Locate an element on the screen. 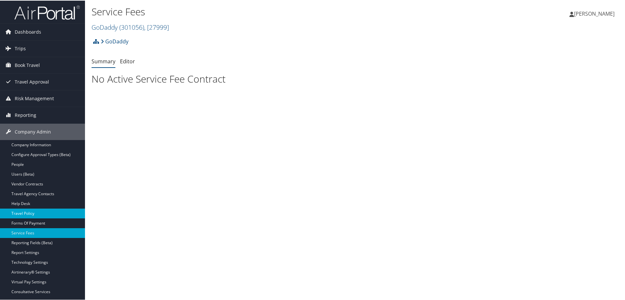  span: Dashboards is located at coordinates (28, 31).